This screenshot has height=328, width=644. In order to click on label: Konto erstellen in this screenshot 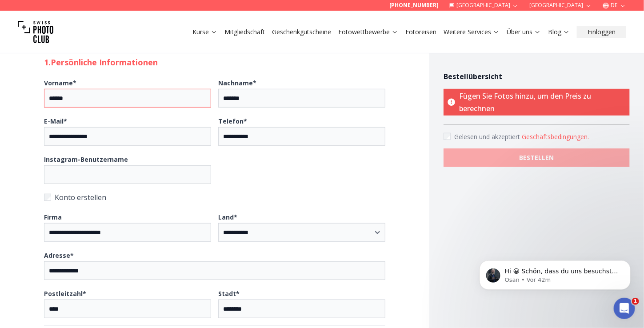, I will do `click(214, 198)`.